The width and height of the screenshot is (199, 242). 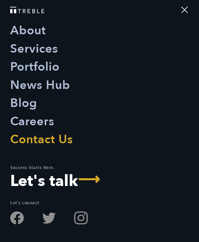 What do you see at coordinates (81, 218) in the screenshot?
I see `a: Follow us on Instagram` at bounding box center [81, 218].